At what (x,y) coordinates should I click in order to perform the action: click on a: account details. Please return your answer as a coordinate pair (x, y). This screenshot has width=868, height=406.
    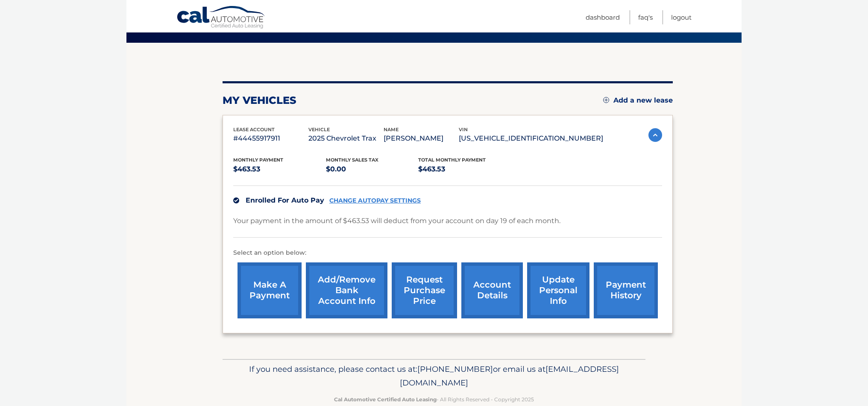
    Looking at the image, I should click on (492, 290).